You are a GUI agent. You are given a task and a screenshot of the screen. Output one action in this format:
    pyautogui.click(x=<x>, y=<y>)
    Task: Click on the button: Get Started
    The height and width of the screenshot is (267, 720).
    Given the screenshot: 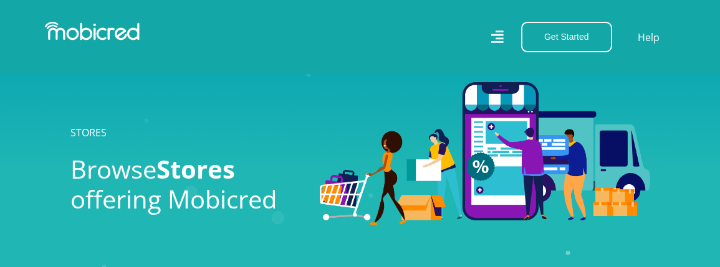 What is the action you would take?
    pyautogui.click(x=566, y=37)
    